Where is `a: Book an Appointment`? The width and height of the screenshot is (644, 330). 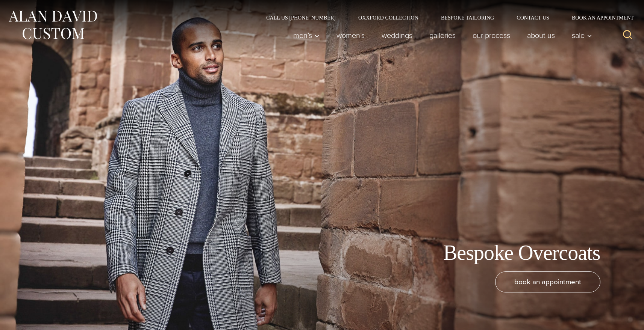
a: Book an Appointment is located at coordinates (599, 18).